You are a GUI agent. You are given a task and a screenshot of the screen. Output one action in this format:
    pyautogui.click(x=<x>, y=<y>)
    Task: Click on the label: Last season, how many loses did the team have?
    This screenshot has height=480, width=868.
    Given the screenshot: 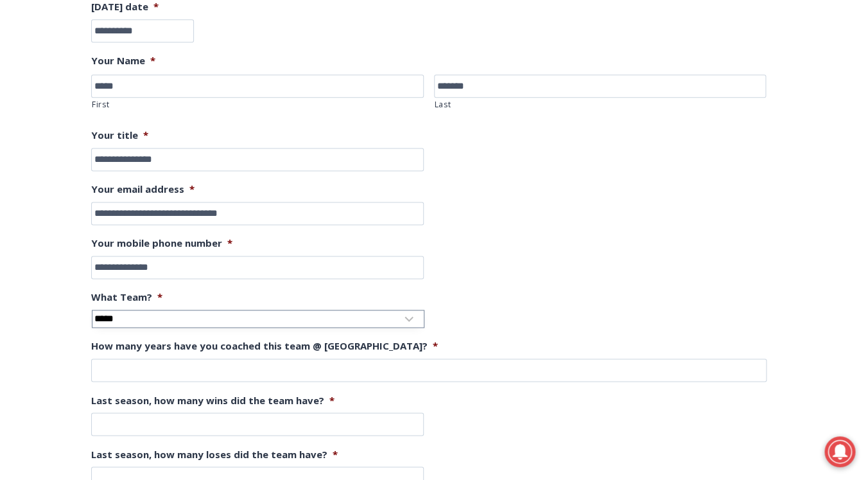 What is the action you would take?
    pyautogui.click(x=214, y=455)
    